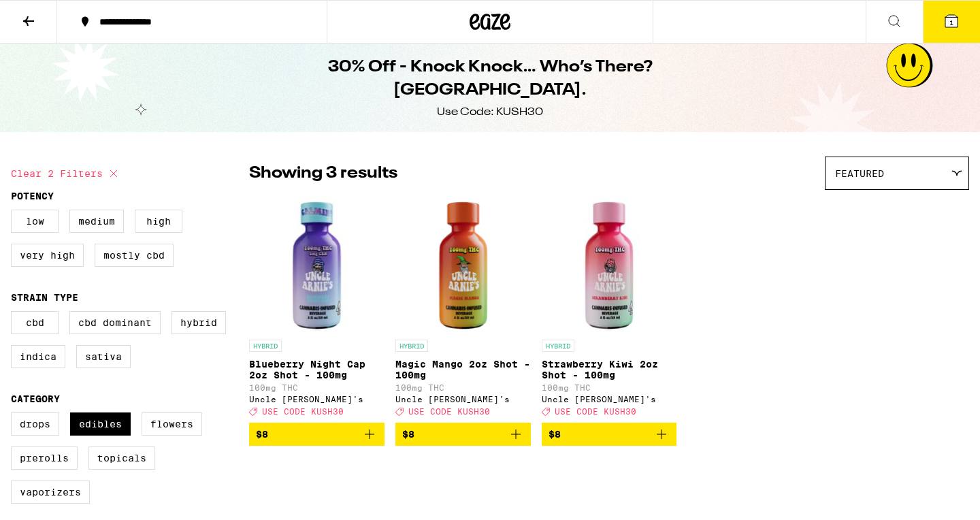  I want to click on label: Topicals, so click(122, 458).